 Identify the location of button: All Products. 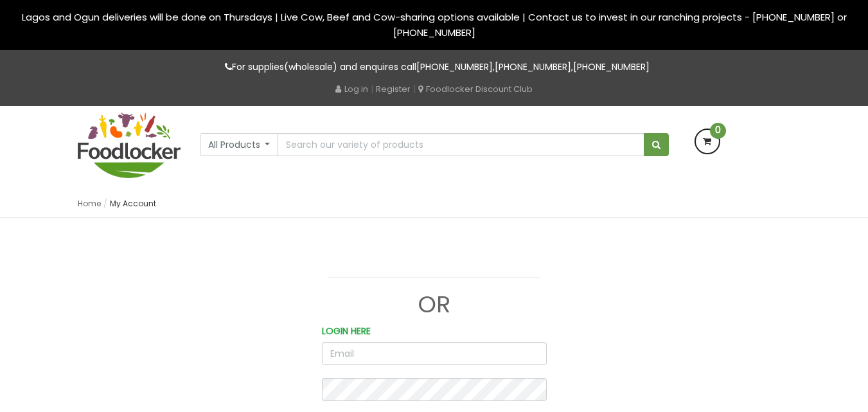
(239, 144).